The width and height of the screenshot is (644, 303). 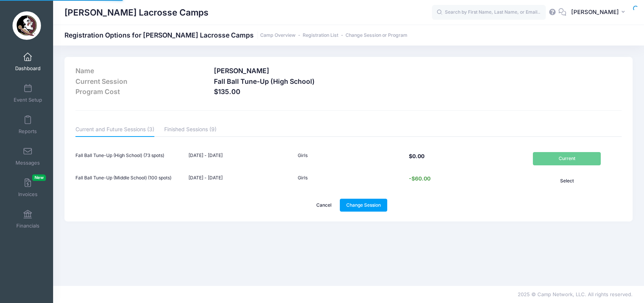 I want to click on span: 2025 © Camp Network, LLC. All rights reserved., so click(x=575, y=295).